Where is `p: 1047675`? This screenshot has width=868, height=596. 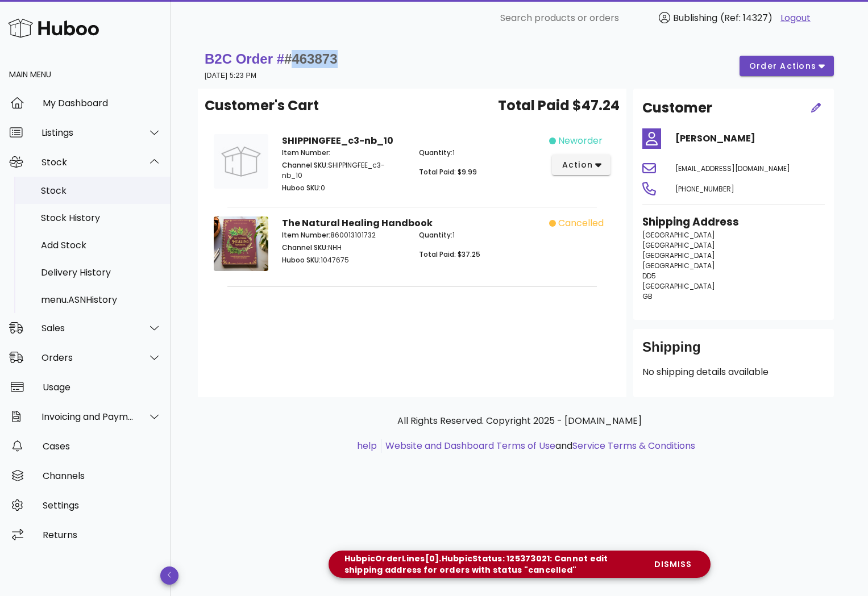
p: 1047675 is located at coordinates (344, 260).